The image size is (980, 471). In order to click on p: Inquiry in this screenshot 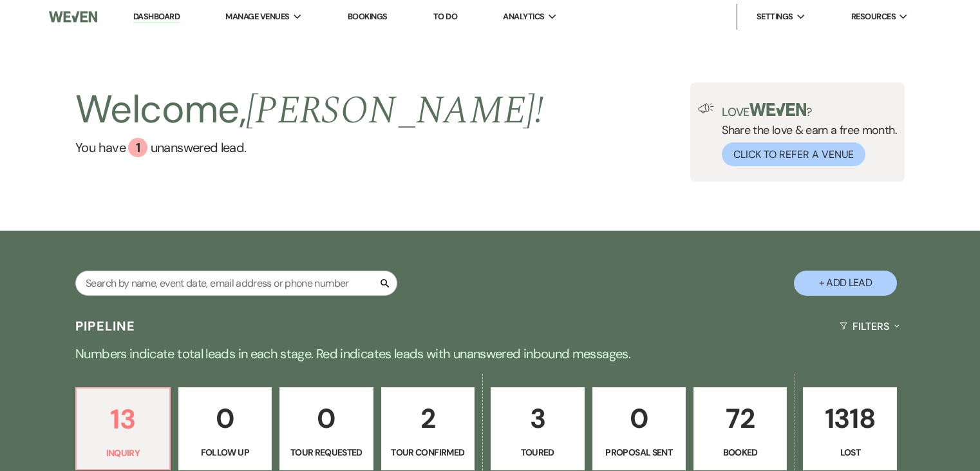, I will do `click(122, 453)`.